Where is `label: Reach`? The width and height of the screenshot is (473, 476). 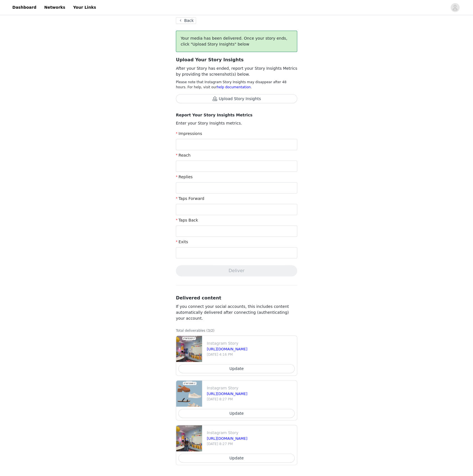
label: Reach is located at coordinates (183, 155).